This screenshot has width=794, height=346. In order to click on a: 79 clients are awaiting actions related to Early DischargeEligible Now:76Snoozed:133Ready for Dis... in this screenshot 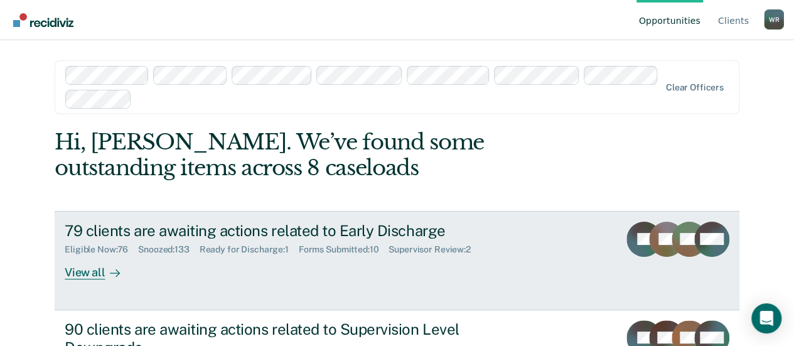, I will do `click(397, 260)`.